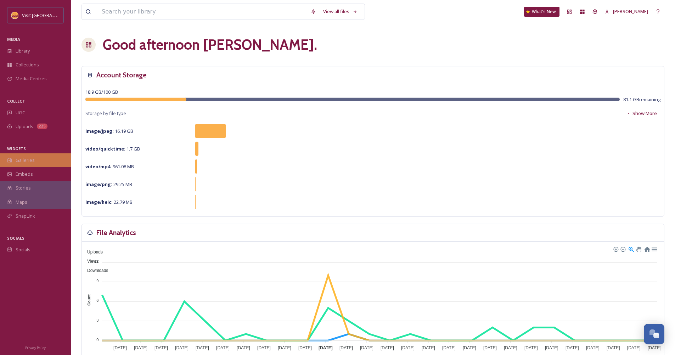 The image size is (675, 355). I want to click on span: 961.08 MB, so click(110, 166).